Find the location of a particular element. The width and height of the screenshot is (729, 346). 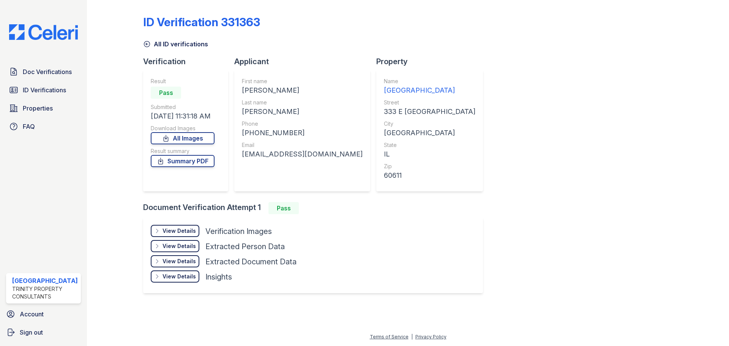

div: Insights is located at coordinates (219, 277).